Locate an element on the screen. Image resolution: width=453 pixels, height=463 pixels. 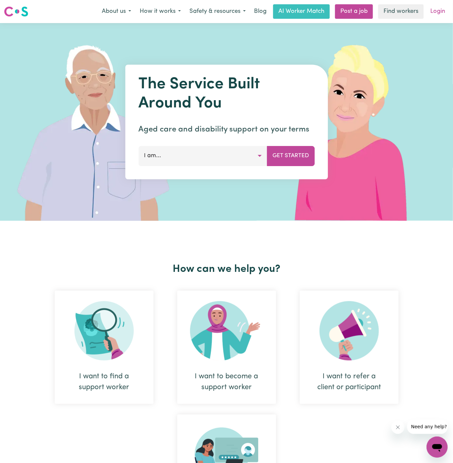
button: About us is located at coordinates (116, 12).